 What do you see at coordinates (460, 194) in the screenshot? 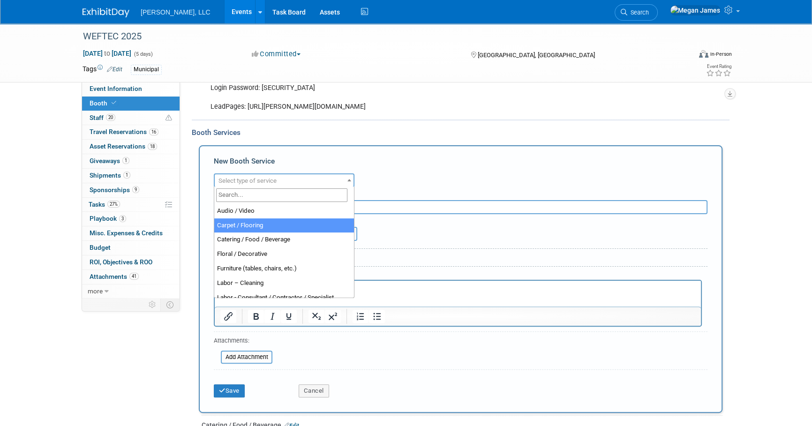
I see `div: Description (optional)` at bounding box center [460, 194].